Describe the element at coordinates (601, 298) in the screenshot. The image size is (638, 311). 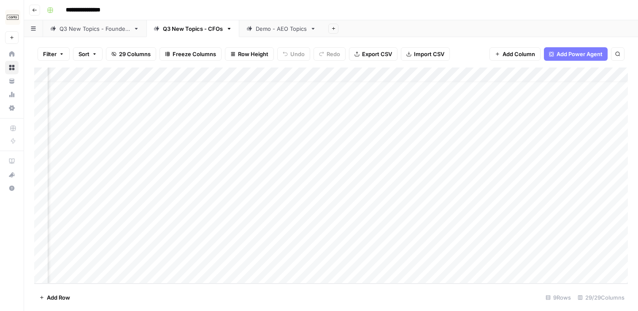
I see `div: 29/29 Columns` at that location.